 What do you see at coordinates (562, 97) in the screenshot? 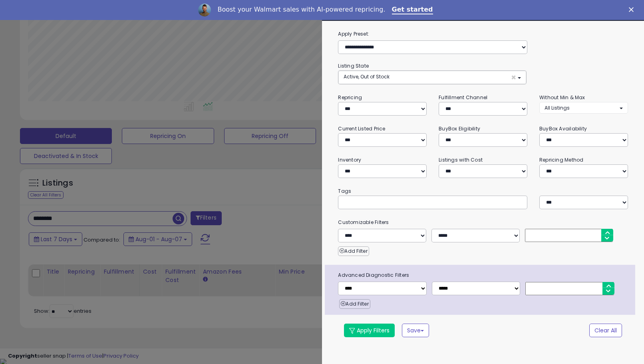
I see `small: Without Min & Max` at bounding box center [562, 97].